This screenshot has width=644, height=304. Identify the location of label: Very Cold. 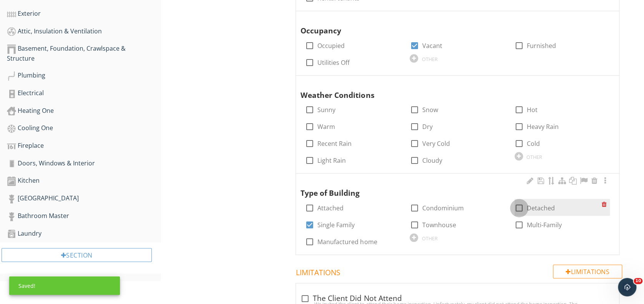
(436, 143).